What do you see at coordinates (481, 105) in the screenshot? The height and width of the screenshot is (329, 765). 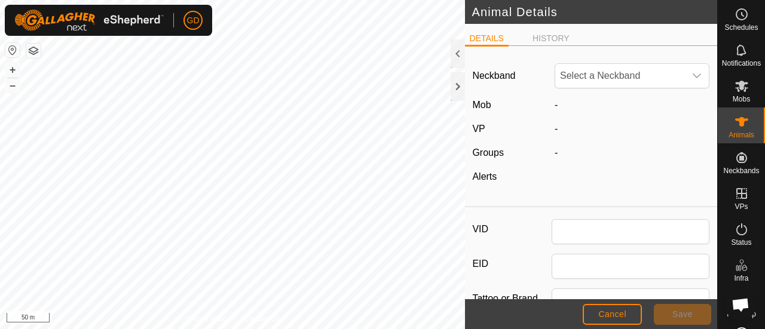 I see `label: Mob` at bounding box center [481, 105].